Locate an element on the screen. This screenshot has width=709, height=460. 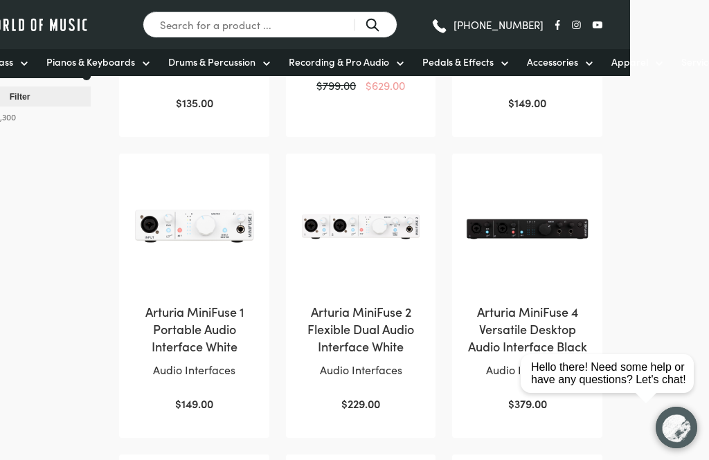
img: launcher button is located at coordinates (168, 120).